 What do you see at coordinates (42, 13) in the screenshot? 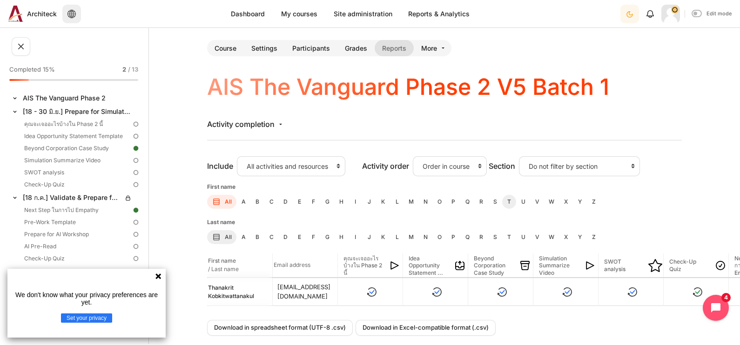
I see `span: Architeck` at bounding box center [42, 13].